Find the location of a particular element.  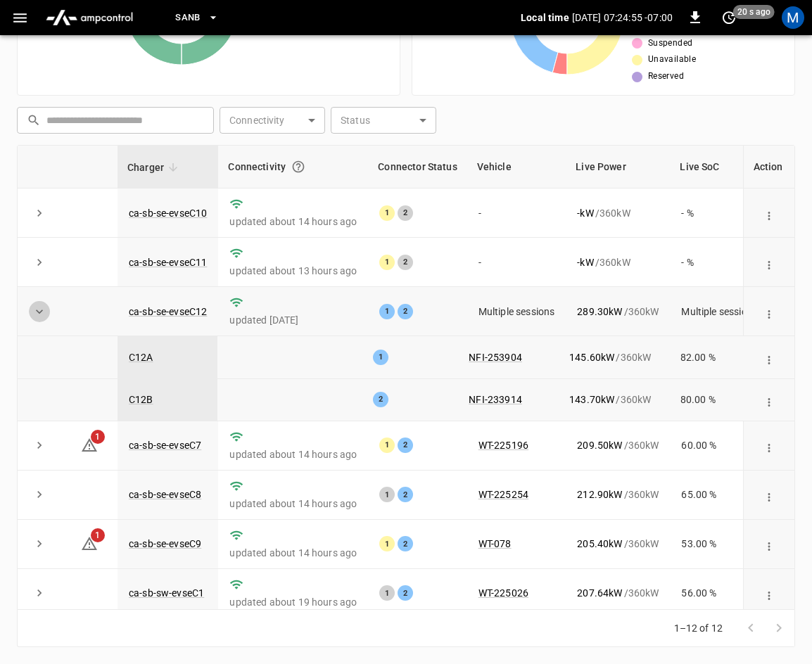

button: Connection between the charger and our software. is located at coordinates (299, 167).